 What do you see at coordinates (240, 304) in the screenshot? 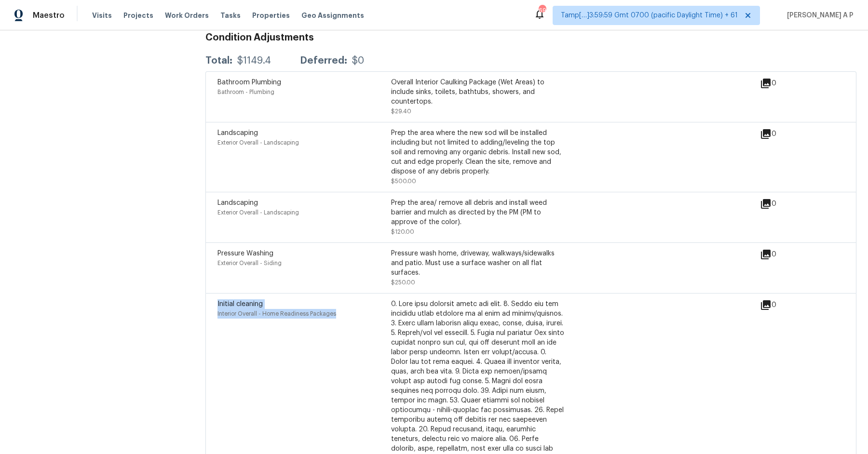
I see `span: Initial cleaning` at bounding box center [240, 304].